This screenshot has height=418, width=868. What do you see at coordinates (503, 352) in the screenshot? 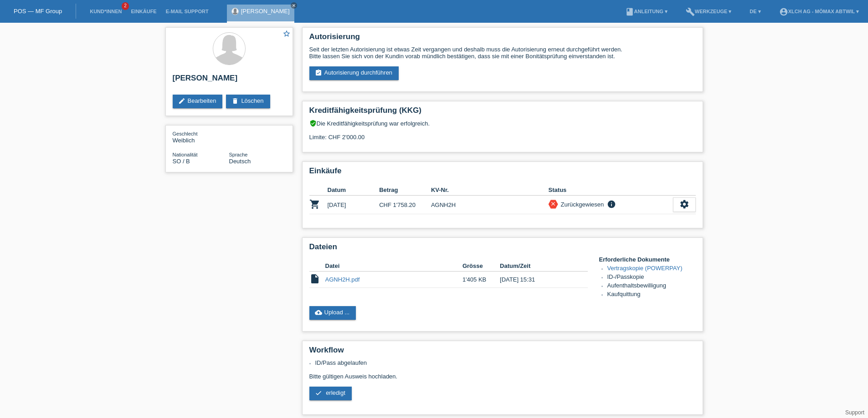
I see `h2: Workflow` at bounding box center [503, 352].